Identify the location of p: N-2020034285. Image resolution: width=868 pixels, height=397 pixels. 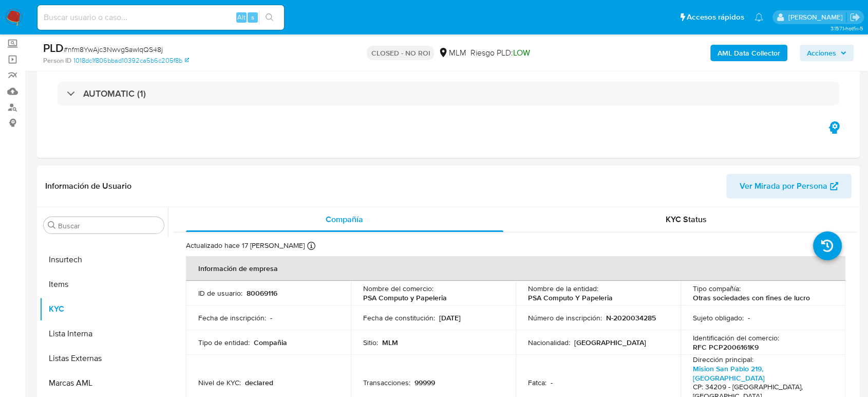
(631, 317).